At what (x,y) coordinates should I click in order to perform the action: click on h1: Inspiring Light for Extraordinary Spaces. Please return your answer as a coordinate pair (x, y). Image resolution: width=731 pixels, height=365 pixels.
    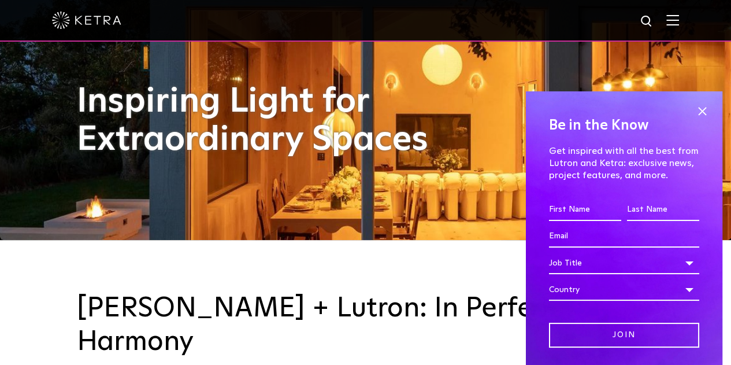
    Looking at the image, I should click on (265, 121).